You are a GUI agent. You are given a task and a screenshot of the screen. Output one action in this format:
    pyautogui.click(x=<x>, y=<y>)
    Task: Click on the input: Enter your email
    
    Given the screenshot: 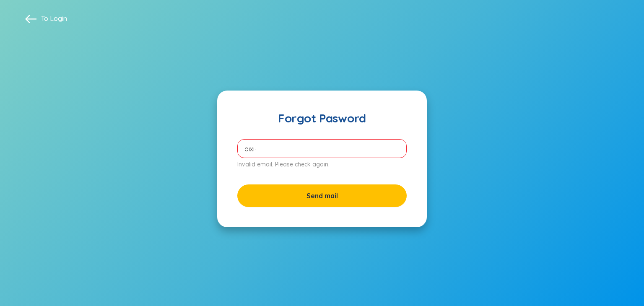 What is the action you would take?
    pyautogui.click(x=322, y=149)
    